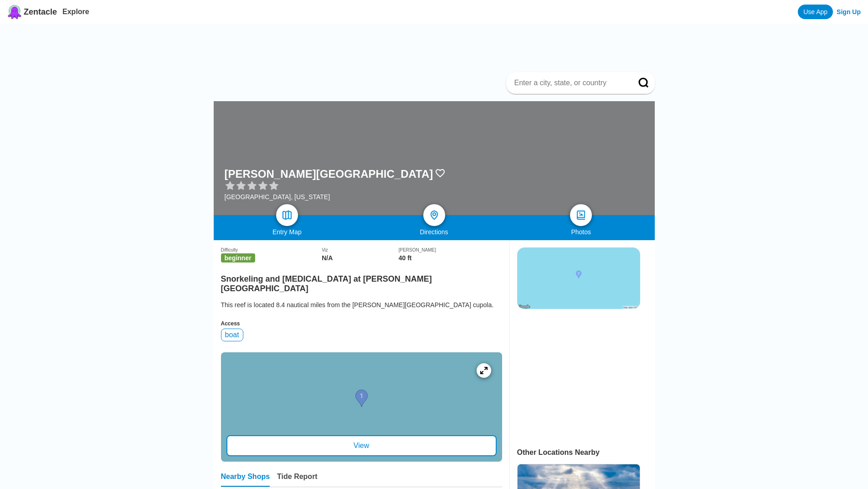  What do you see at coordinates (287, 232) in the screenshot?
I see `div: Entry Map` at bounding box center [287, 232].